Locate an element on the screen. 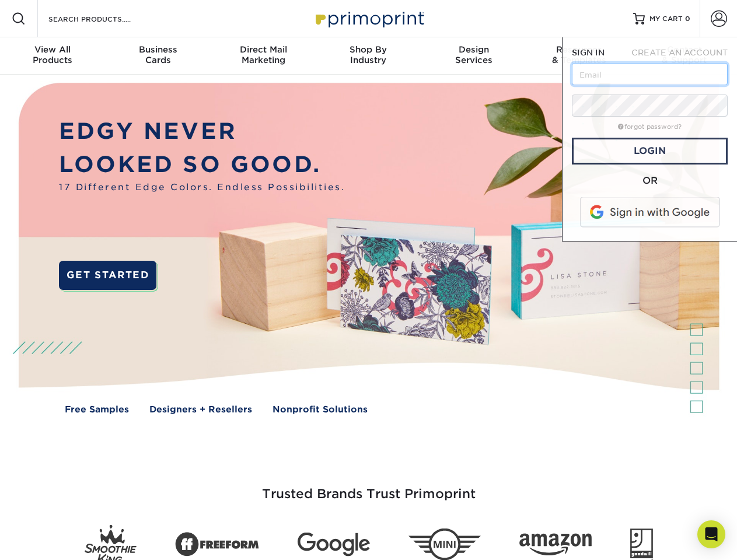 The width and height of the screenshot is (737, 560). div: OR is located at coordinates (650, 181).